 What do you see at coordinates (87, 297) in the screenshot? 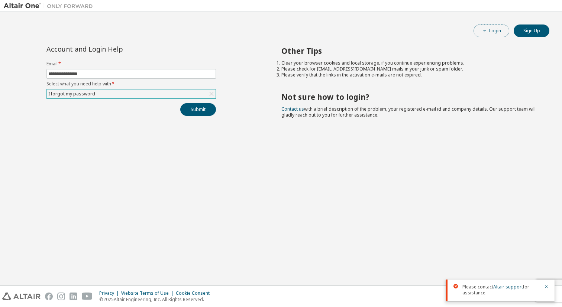
I see `img: youtube.svg` at bounding box center [87, 297].